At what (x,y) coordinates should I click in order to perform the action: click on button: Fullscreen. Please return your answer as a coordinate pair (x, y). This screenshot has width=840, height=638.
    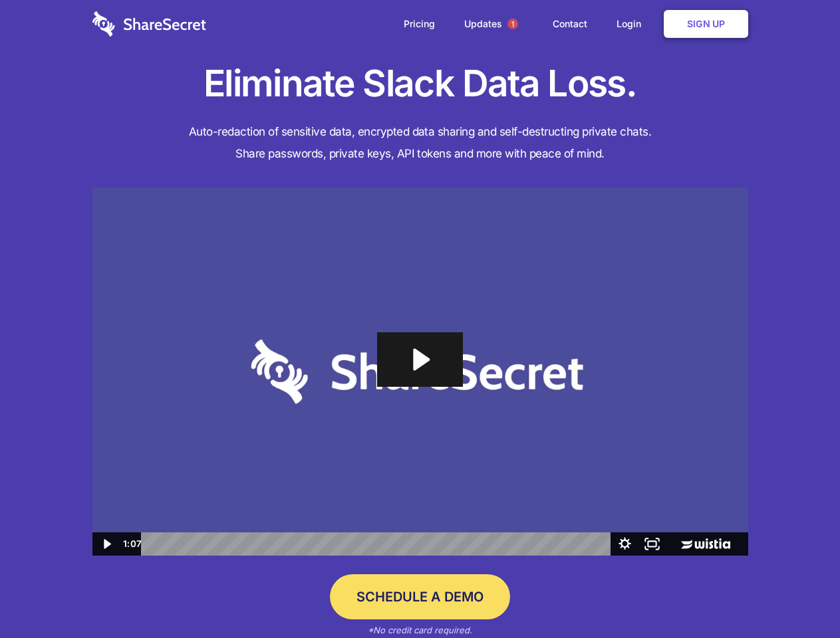
    Looking at the image, I should click on (652, 544).